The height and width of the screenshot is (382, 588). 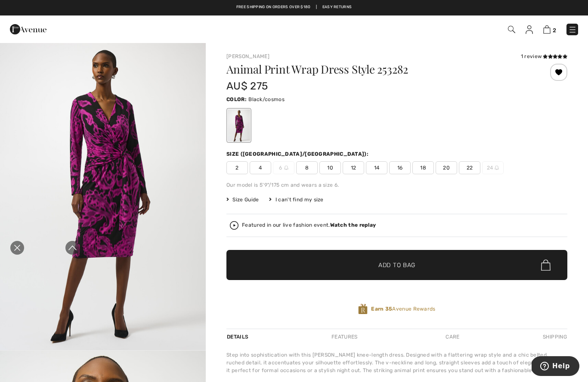 I want to click on img: Avenue Rewards, so click(x=363, y=309).